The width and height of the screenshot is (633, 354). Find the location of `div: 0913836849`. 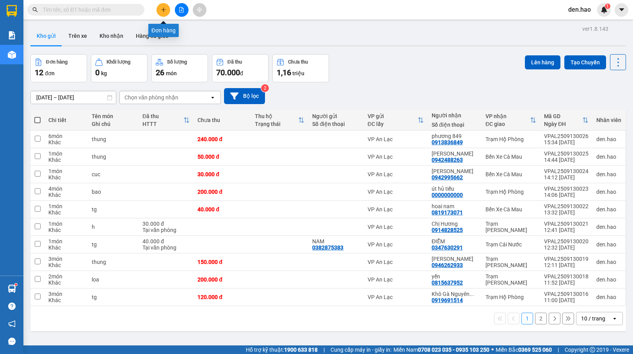

div: 0913836849 is located at coordinates (447, 142).